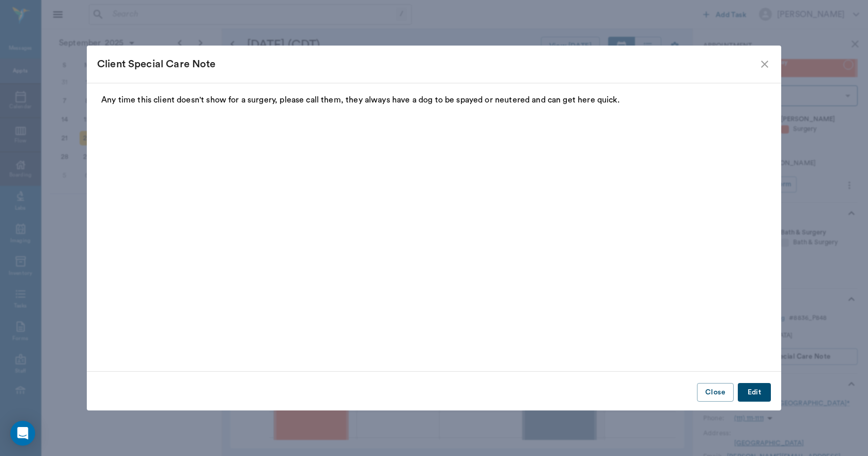 The image size is (868, 456). I want to click on div: Open Intercom Messenger, so click(22, 433).